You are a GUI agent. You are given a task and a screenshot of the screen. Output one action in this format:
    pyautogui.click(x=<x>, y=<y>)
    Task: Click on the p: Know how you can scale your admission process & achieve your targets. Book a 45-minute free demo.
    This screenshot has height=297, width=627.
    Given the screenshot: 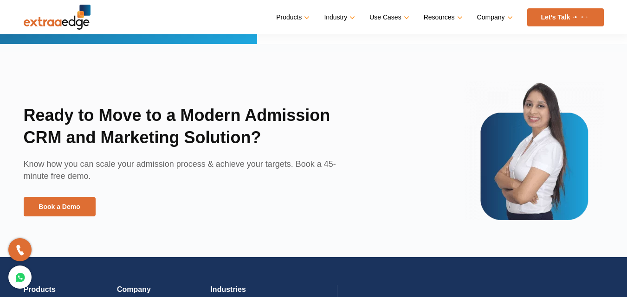 What is the action you would take?
    pyautogui.click(x=192, y=178)
    